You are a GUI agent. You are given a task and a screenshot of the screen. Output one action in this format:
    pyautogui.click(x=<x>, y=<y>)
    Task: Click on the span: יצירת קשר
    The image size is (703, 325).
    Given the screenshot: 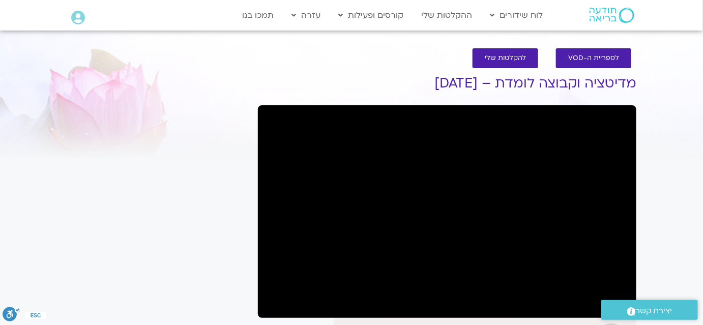 What is the action you would take?
    pyautogui.click(x=655, y=311)
    